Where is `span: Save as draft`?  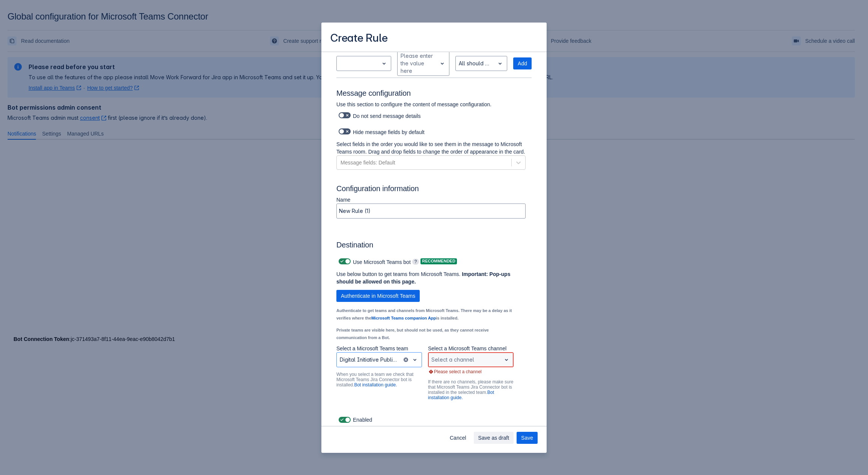
span: Save as draft is located at coordinates (494, 437).